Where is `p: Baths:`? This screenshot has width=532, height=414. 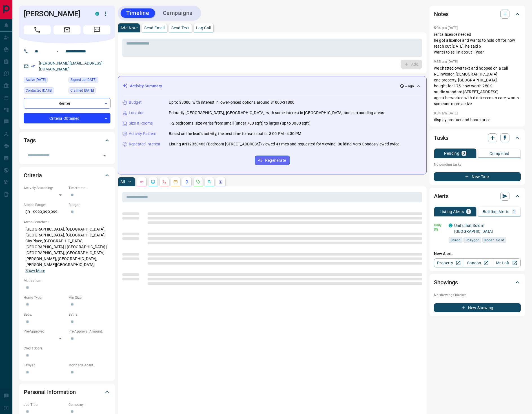 p: Baths: is located at coordinates (89, 314).